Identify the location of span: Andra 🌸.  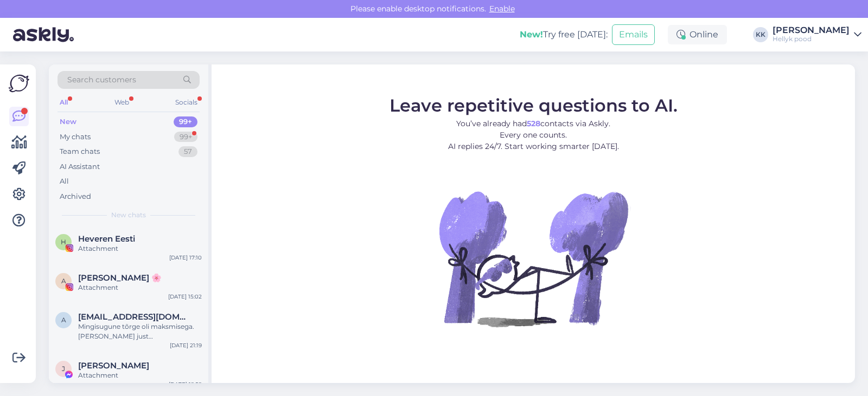
(120, 278).